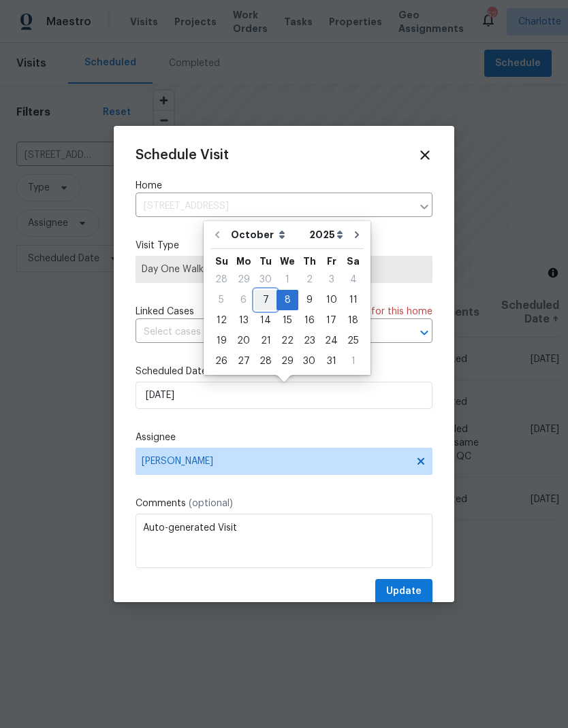  I want to click on abbr: Sunday, so click(221, 262).